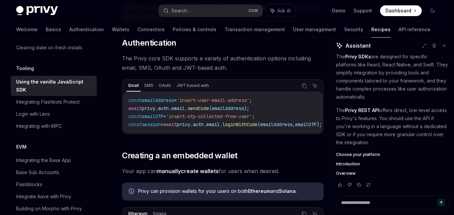 Image resolution: width=454 pixels, height=215 pixels. What do you see at coordinates (37, 11) in the screenshot?
I see `img: dark logo` at bounding box center [37, 11].